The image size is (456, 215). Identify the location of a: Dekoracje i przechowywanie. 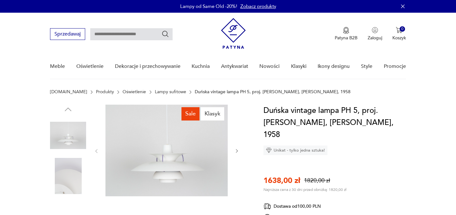
(147, 66).